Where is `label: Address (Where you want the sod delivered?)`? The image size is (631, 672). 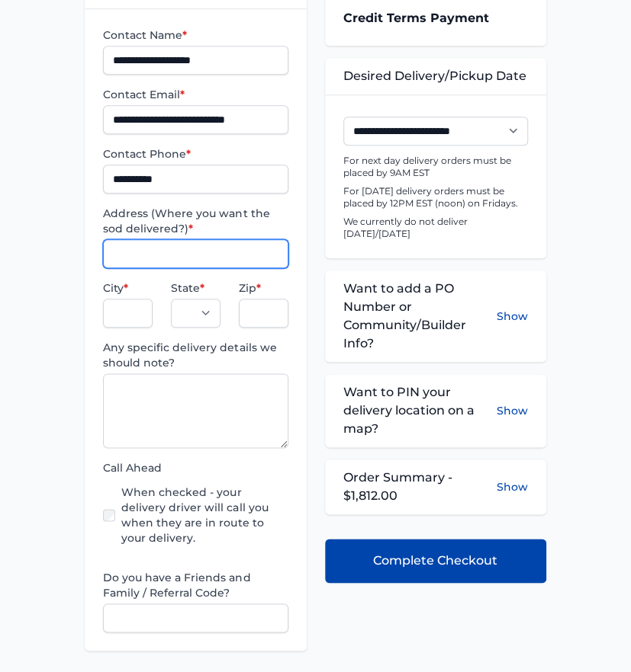
label: Address (Where you want the sod delivered?) is located at coordinates (195, 221).